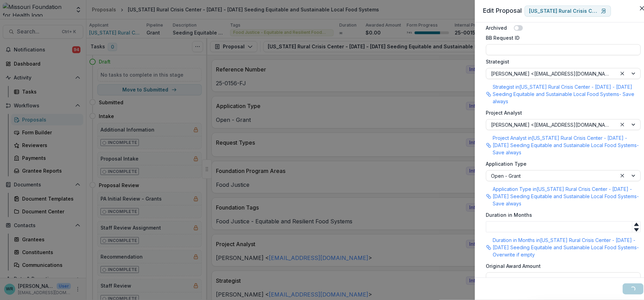 This screenshot has height=300, width=644. I want to click on label: Duration in Months, so click(562, 215).